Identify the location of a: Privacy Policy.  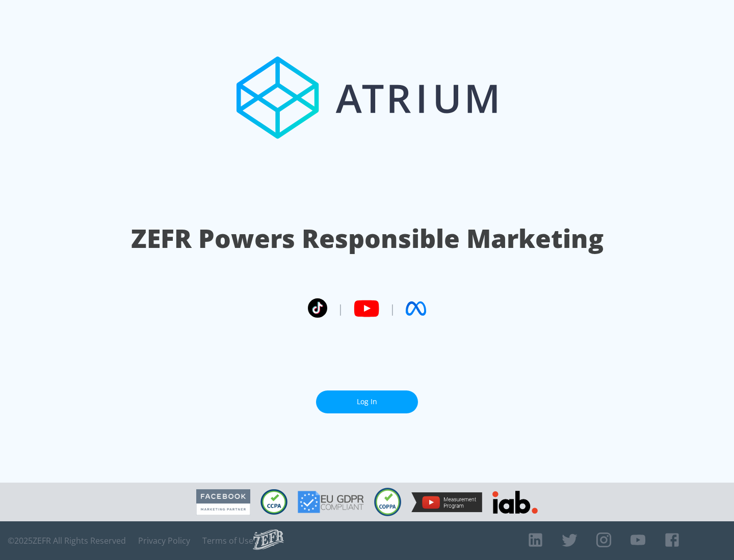
(164, 541).